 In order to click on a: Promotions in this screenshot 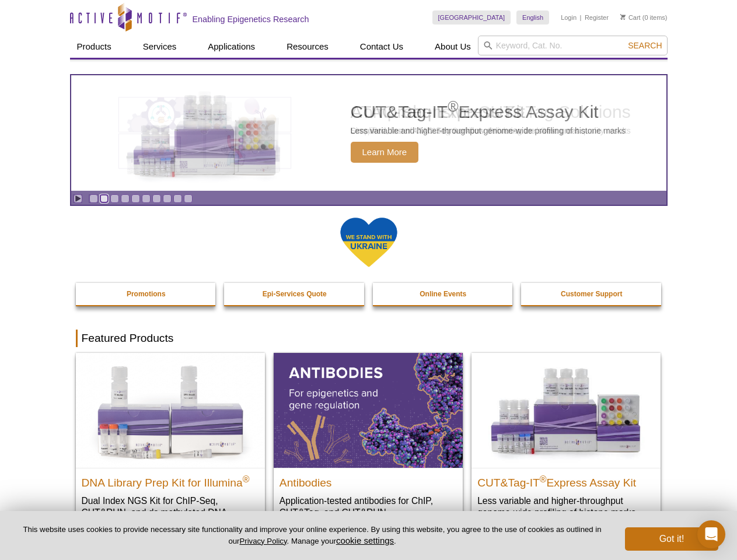, I will do `click(147, 294)`.